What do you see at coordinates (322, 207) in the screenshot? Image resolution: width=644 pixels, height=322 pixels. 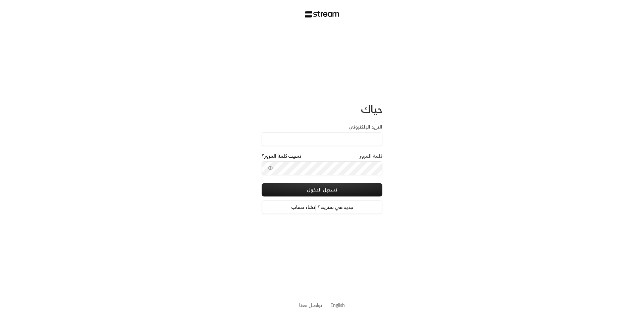 I see `a: جديد في ستريم؟ إنشاء حساب` at bounding box center [322, 207].